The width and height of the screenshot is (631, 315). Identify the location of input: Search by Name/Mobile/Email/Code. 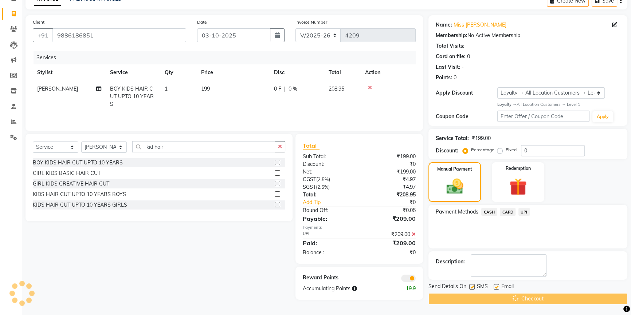
(119, 35).